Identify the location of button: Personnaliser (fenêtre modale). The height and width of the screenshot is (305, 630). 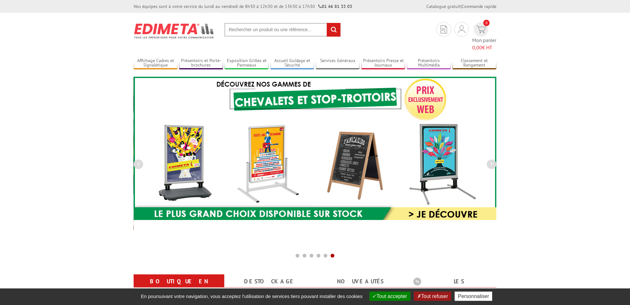
(473, 296).